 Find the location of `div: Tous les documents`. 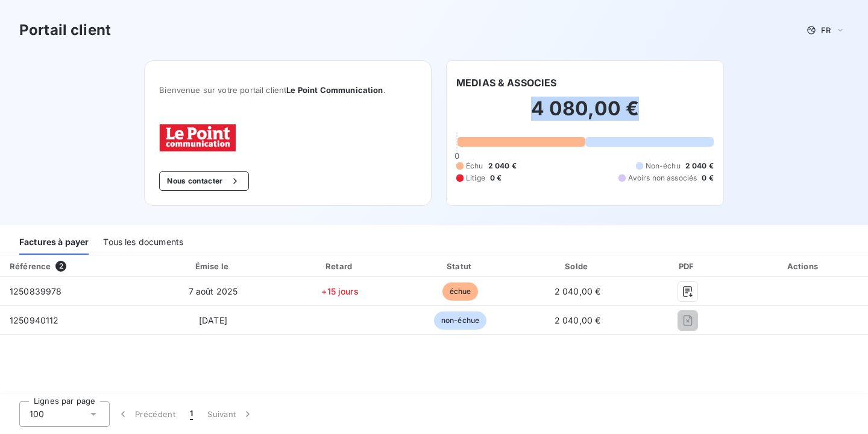

div: Tous les documents is located at coordinates (143, 242).